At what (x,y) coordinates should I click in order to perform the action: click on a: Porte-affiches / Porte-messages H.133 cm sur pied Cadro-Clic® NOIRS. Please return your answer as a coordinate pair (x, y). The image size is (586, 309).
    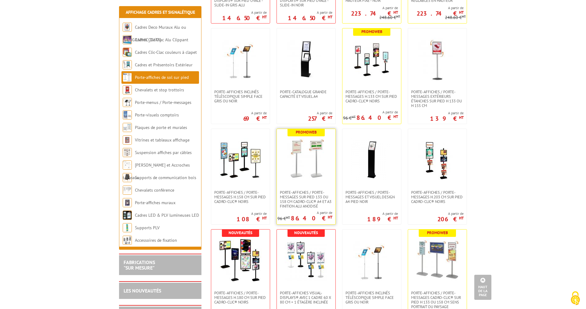
    Looking at the image, I should click on (372, 96).